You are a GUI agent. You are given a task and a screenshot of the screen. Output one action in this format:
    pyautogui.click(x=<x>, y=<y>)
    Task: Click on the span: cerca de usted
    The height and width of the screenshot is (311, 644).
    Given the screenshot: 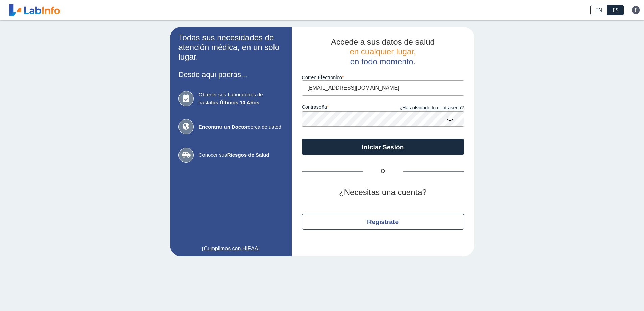 What is the action you would take?
    pyautogui.click(x=241, y=127)
    